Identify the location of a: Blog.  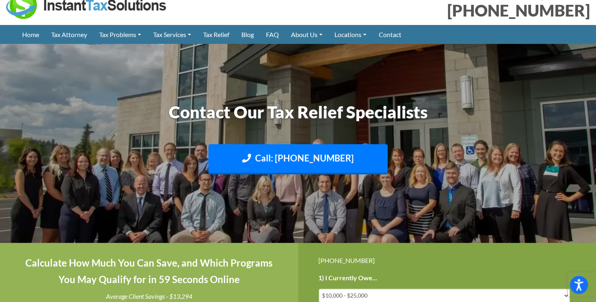
(248, 34).